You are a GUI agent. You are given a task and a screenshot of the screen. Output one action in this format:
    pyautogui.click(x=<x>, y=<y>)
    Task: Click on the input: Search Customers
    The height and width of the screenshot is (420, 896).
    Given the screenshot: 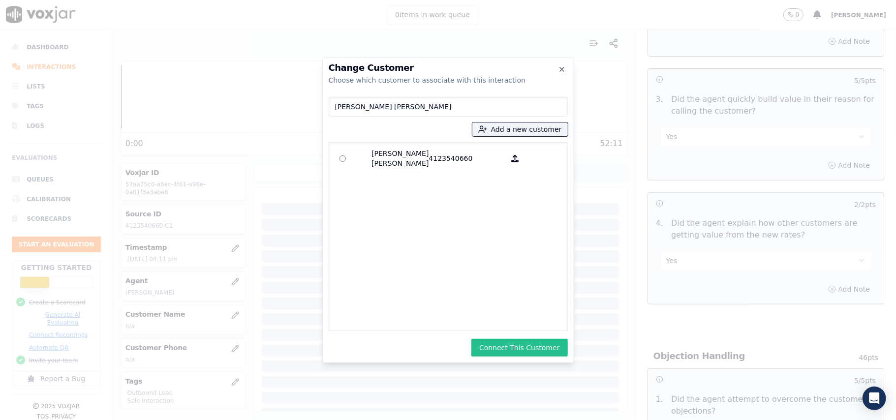 What is the action you would take?
    pyautogui.click(x=448, y=107)
    